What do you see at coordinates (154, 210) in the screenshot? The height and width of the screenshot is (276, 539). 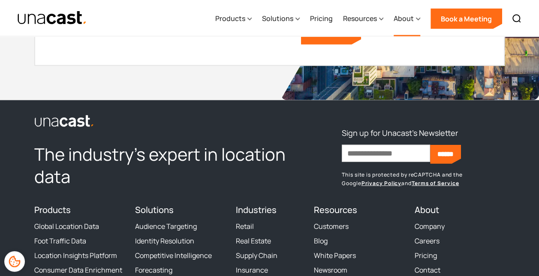 I see `a: Solutions` at bounding box center [154, 210].